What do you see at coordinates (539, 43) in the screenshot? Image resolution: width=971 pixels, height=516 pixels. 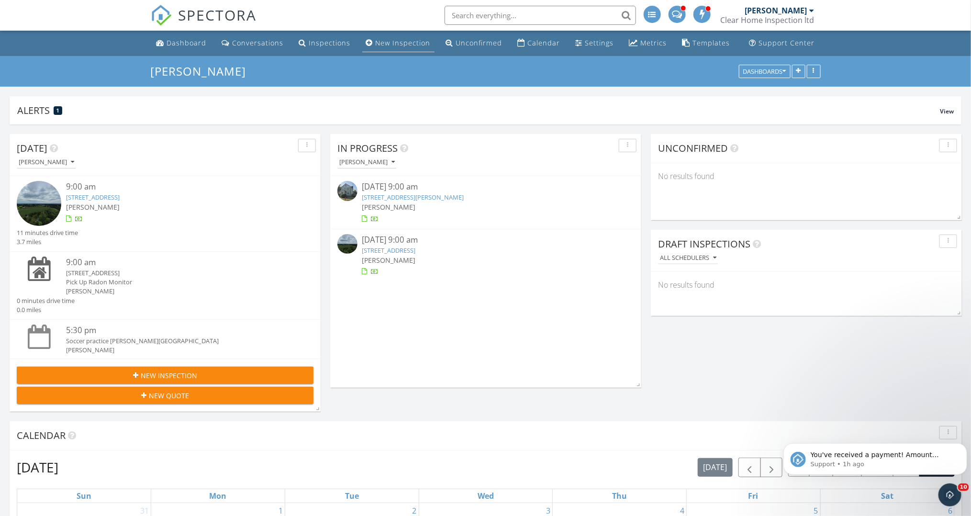 I see `a: Calendar` at bounding box center [539, 43].